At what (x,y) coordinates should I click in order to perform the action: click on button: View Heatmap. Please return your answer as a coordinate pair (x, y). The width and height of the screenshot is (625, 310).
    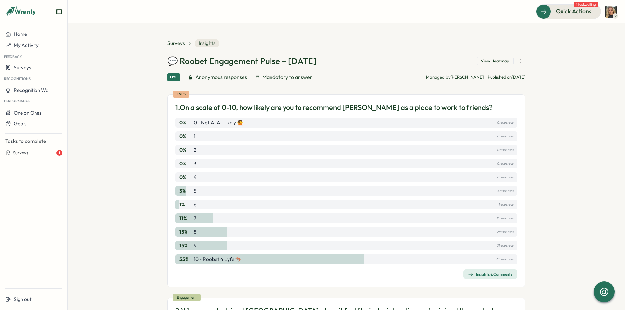
    Looking at the image, I should click on (495, 61).